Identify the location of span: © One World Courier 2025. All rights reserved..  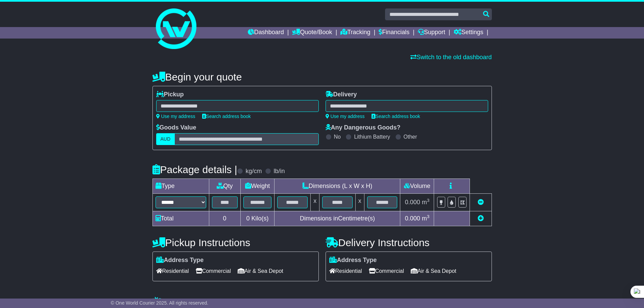
(159, 303).